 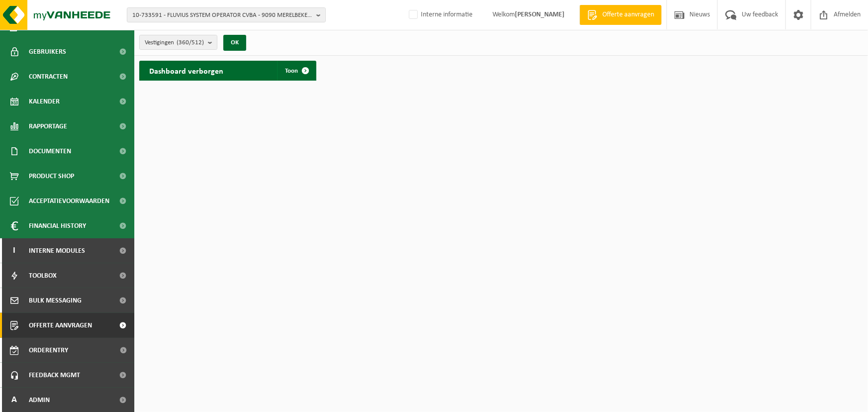 What do you see at coordinates (235, 43) in the screenshot?
I see `button: OK` at bounding box center [235, 43].